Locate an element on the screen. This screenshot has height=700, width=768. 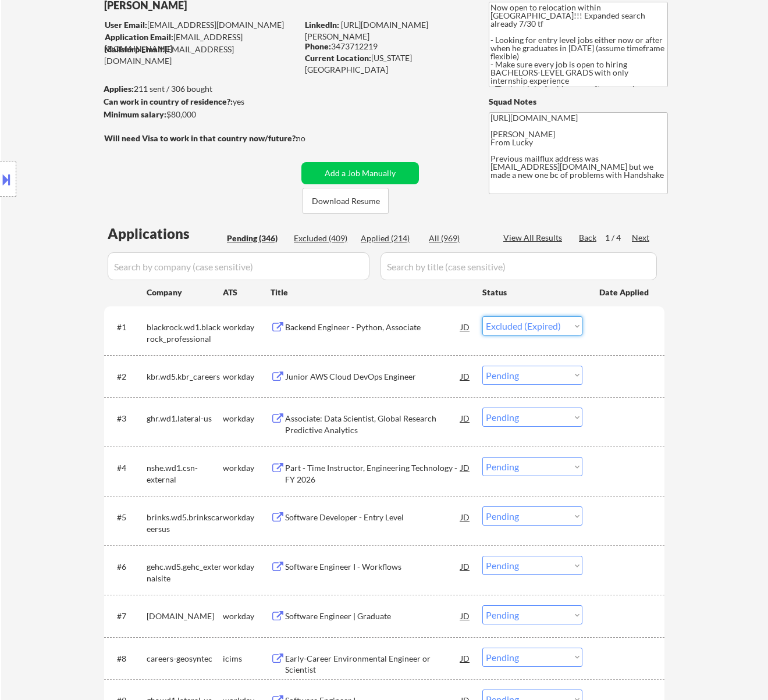
div: #3 is located at coordinates (127, 418).